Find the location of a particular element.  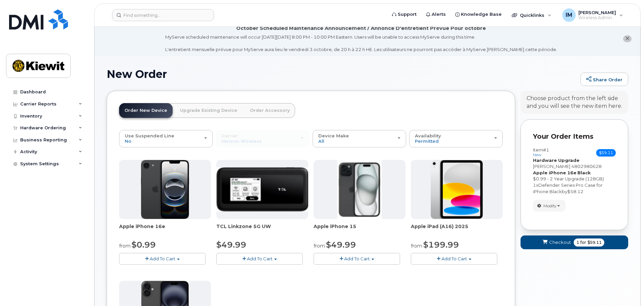

div: October Scheduled Maintenance Announcement / Annonce D'entretient Prévue Pour octobre is located at coordinates (361, 28).